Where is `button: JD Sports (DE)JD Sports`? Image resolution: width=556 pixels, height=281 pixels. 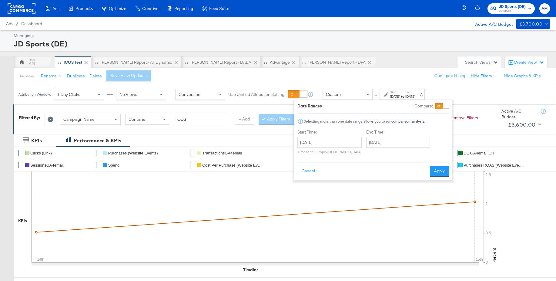 button: JD Sports (DE)JD Sports is located at coordinates (511, 8).